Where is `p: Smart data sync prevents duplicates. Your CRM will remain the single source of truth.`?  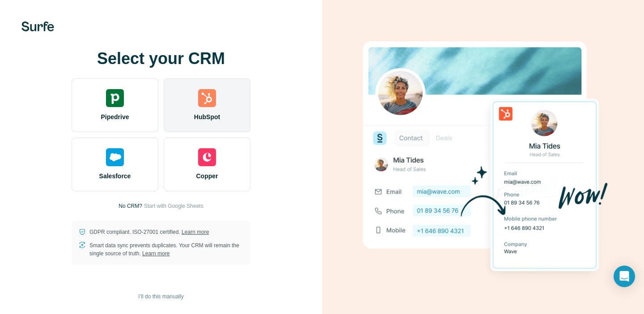
p: Smart data sync prevents duplicates. Your CRM will remain the single source of truth. is located at coordinates (166, 249).